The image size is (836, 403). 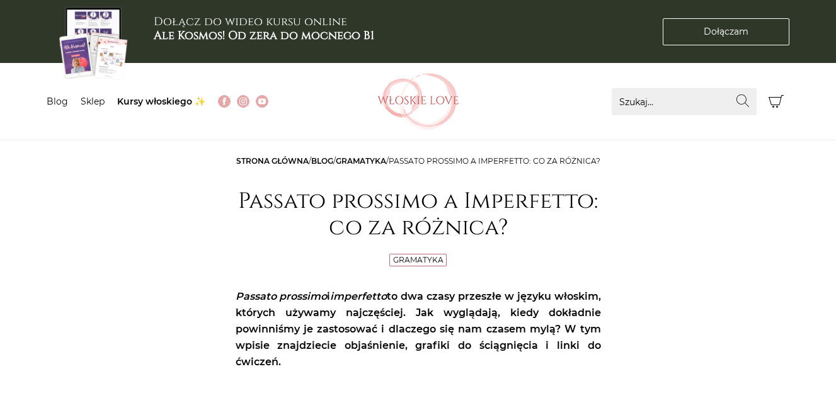 What do you see at coordinates (282, 296) in the screenshot?
I see `em: Passato prossimo` at bounding box center [282, 296].